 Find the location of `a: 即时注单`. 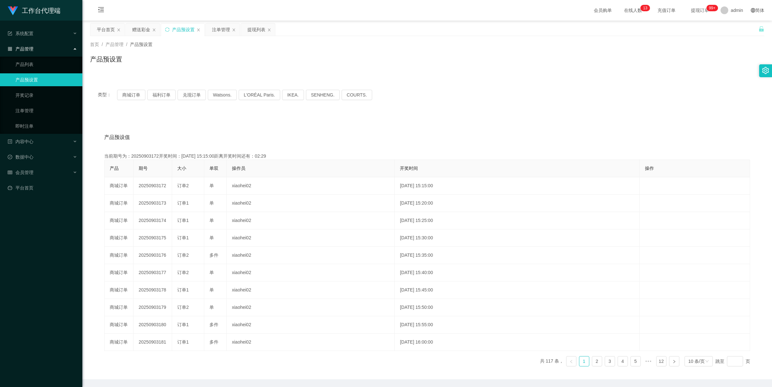

a: 即时注单 is located at coordinates (46, 126).